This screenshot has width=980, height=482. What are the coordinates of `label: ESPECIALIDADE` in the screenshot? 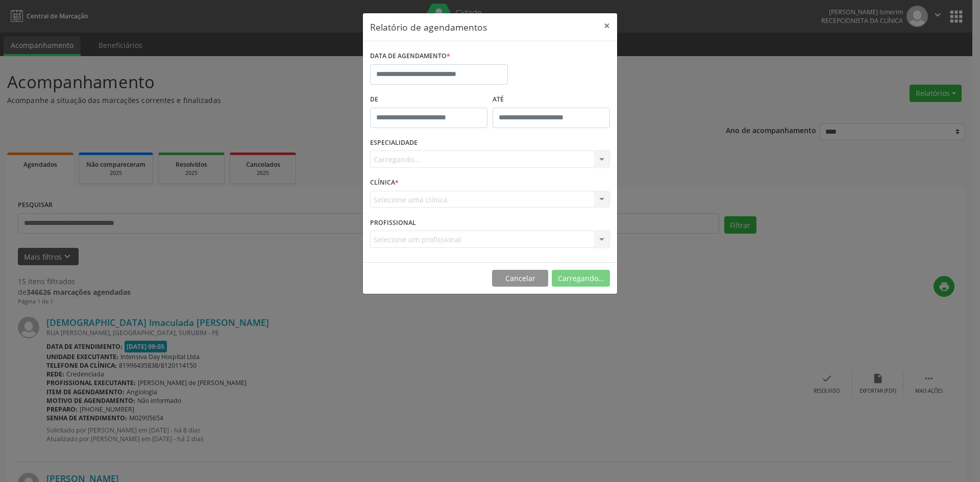 It's located at (393, 143).